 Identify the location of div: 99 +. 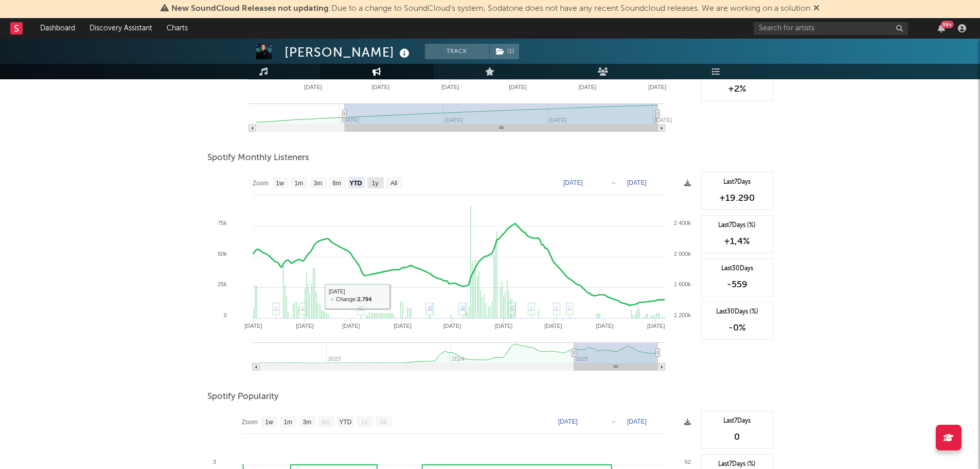
(947, 24).